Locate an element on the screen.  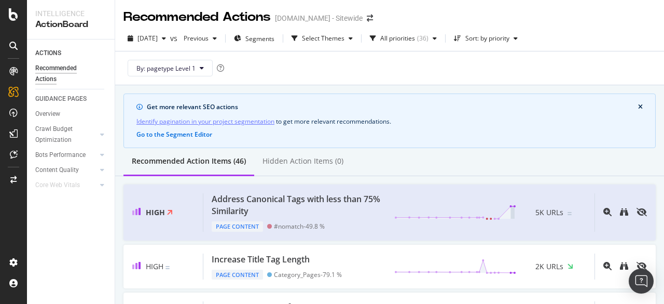
div: ( 36 ) is located at coordinates (423, 38).